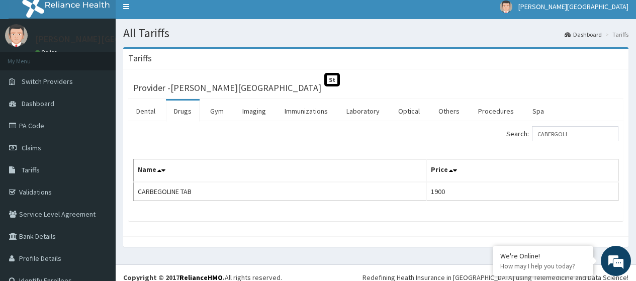 Image resolution: width=636 pixels, height=281 pixels. I want to click on img: d_794563401_company_1708531726252_794563401, so click(30, 63).